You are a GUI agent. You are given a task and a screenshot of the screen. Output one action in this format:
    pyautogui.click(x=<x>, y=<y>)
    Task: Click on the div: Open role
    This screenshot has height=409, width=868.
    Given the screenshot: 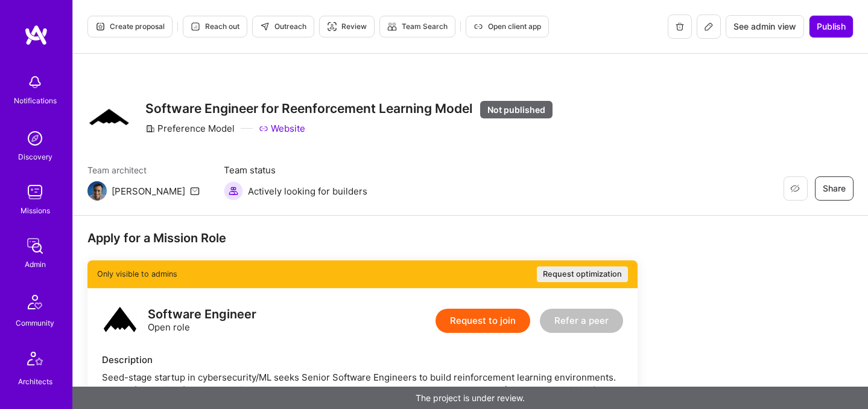 What is the action you would take?
    pyautogui.click(x=202, y=321)
    